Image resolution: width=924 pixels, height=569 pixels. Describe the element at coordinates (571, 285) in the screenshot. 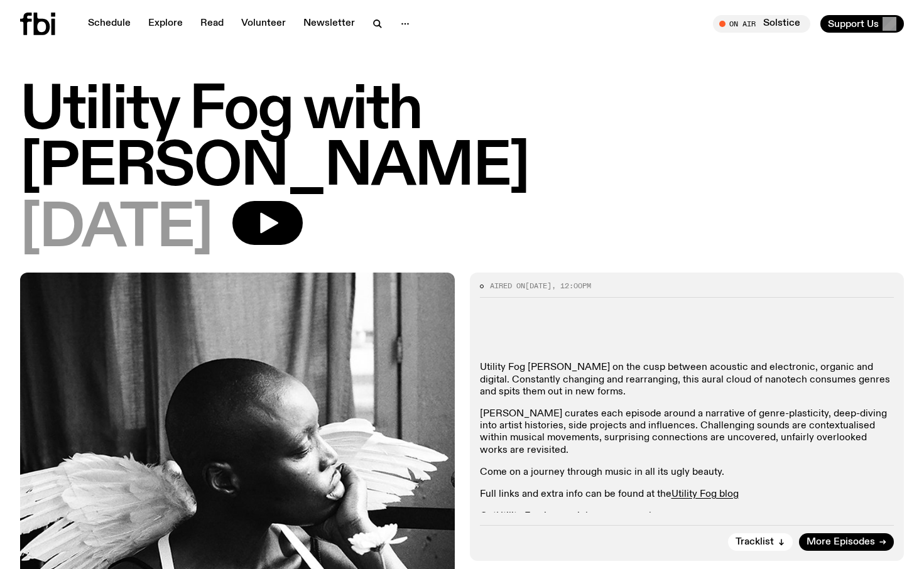

I see `span: , 12:00pm` at that location.